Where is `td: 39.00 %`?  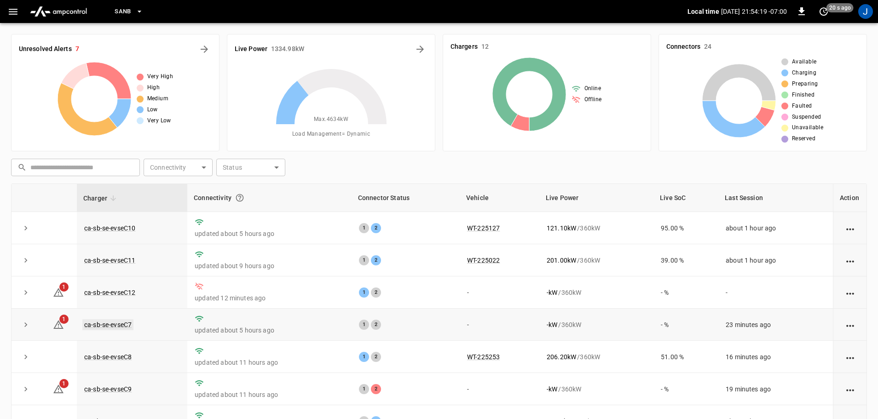
td: 39.00 % is located at coordinates (685, 260).